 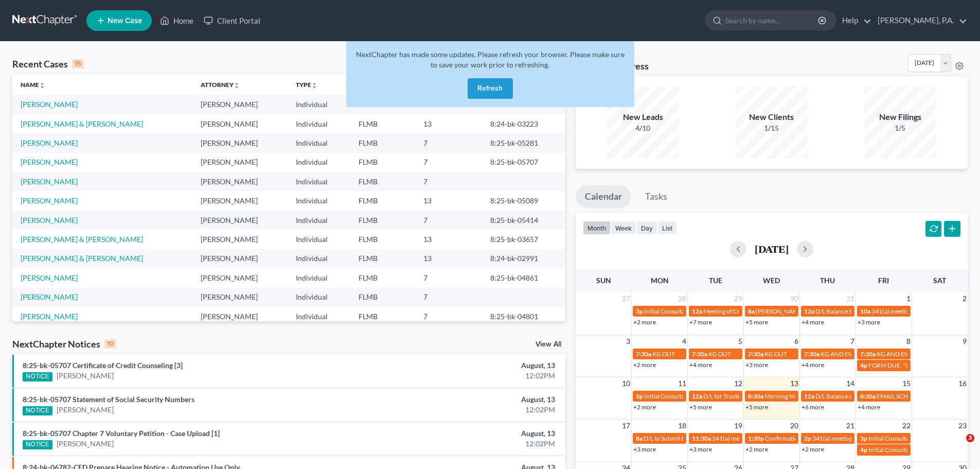 What do you see at coordinates (902, 354) in the screenshot?
I see `span: KG AND EMD OUT` at bounding box center [902, 354].